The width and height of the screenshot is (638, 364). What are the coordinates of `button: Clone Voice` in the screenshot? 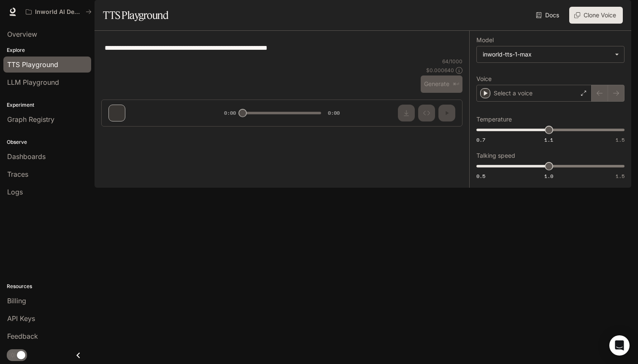 It's located at (596, 15).